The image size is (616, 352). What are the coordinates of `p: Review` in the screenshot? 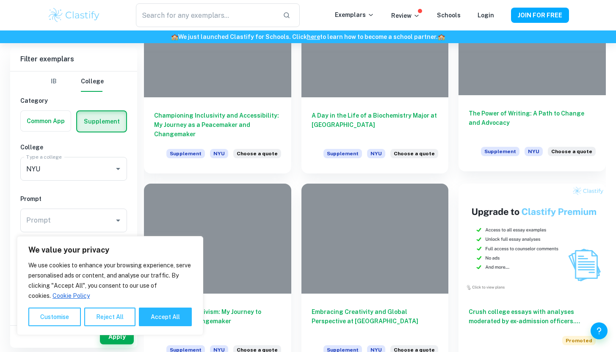 It's located at (405, 16).